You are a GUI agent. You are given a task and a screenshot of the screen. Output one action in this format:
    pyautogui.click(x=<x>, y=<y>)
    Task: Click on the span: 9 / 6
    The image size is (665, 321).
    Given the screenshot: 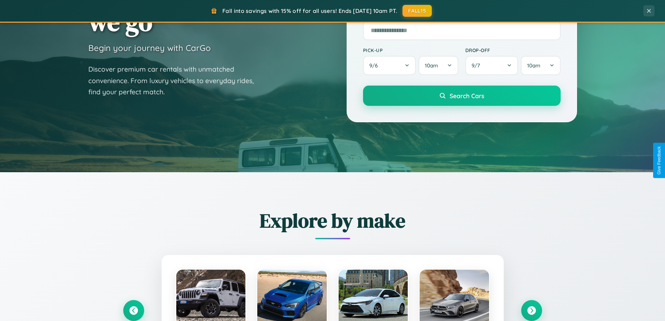 What is the action you would take?
    pyautogui.click(x=375, y=65)
    